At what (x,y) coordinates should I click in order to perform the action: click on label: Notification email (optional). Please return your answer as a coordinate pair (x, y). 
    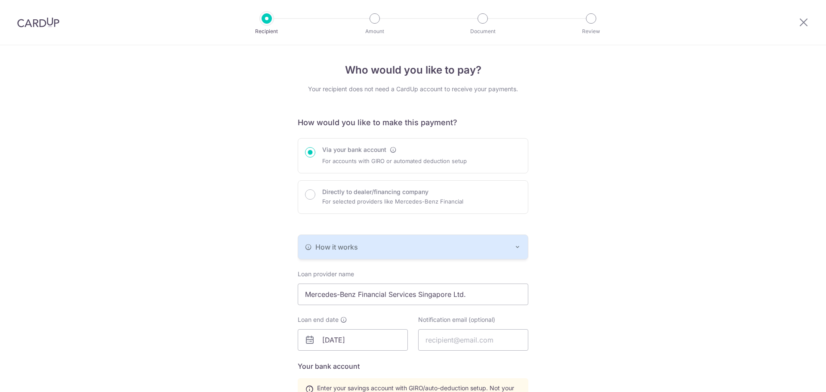
    Looking at the image, I should click on (456, 320).